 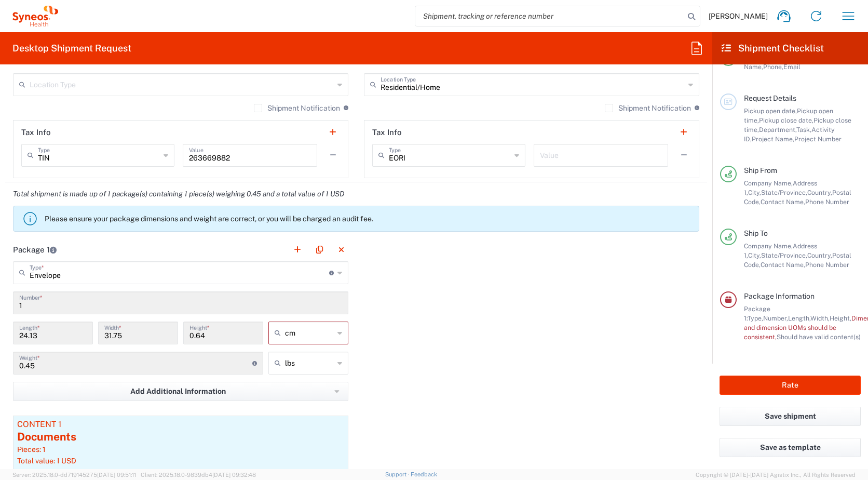 What do you see at coordinates (181, 391) in the screenshot?
I see `button: Add Additional Information` at bounding box center [181, 391].